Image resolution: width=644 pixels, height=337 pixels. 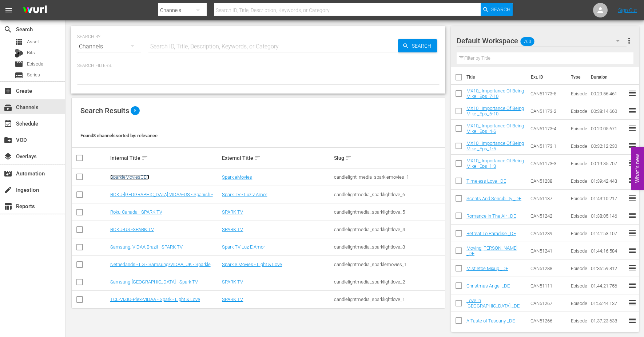 I want to click on a: Scents And Sensibility _DE, so click(x=494, y=199).